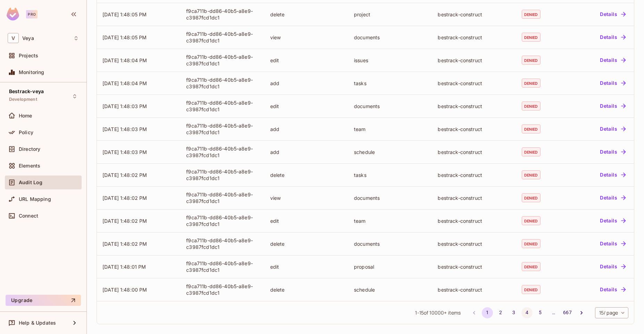  I want to click on button: page 1, so click(488, 312).